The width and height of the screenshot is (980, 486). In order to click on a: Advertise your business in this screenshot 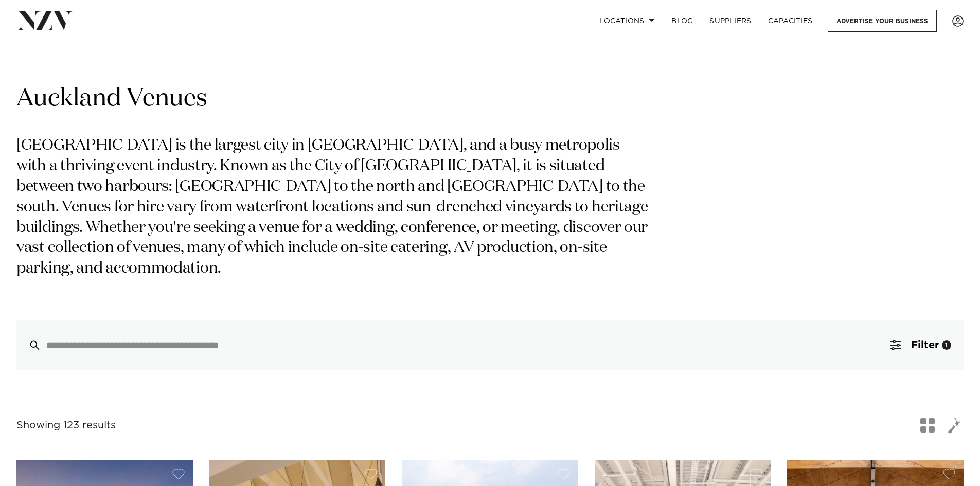, I will do `click(882, 21)`.